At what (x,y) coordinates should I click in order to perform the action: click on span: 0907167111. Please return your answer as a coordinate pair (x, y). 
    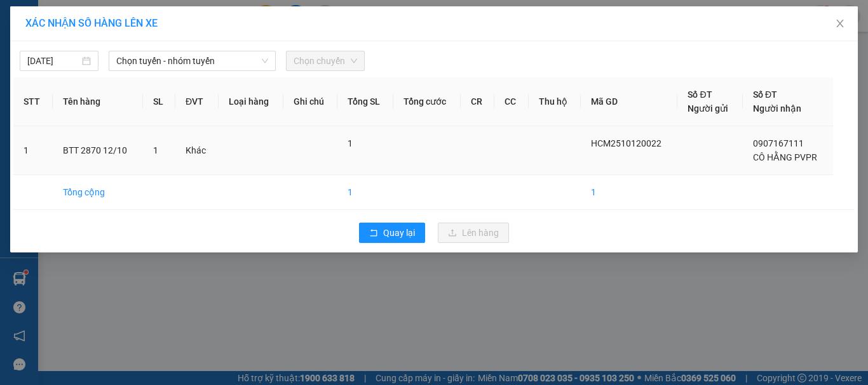
    Looking at the image, I should click on (778, 143).